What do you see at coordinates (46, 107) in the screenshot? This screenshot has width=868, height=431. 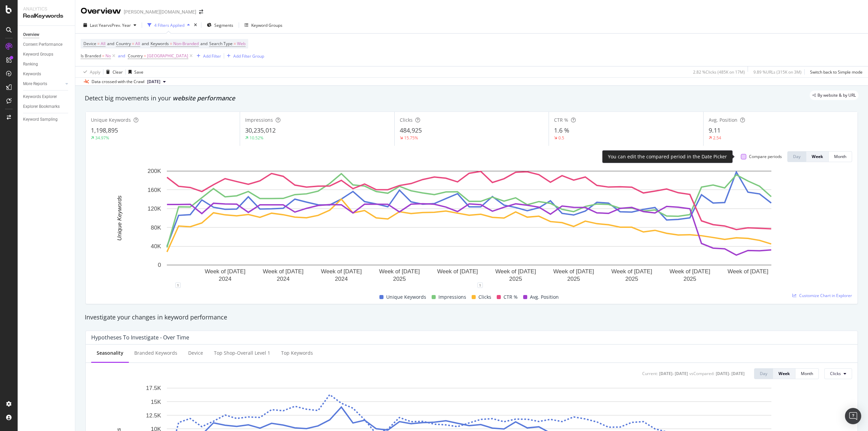 I see `a: Explorer Bookmarks` at bounding box center [46, 107].